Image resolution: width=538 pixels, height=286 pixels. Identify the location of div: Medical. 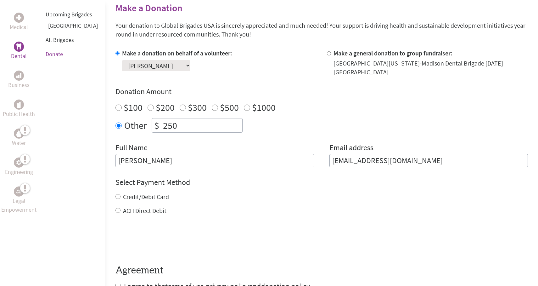
(19, 18).